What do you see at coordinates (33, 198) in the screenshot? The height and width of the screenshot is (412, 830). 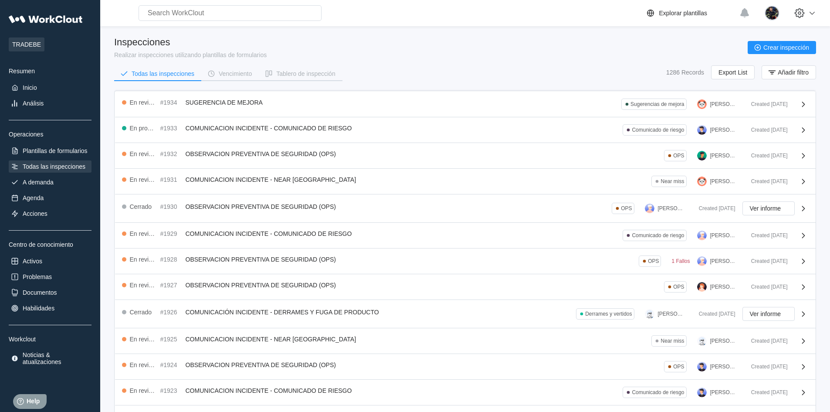 I see `div: Agenda` at bounding box center [33, 198].